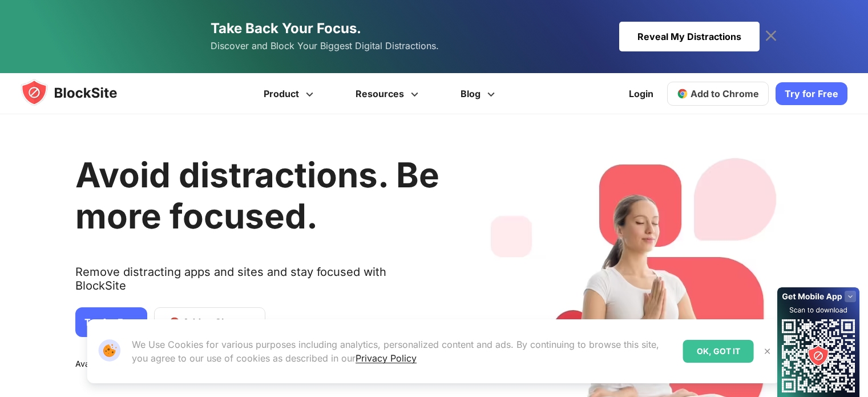 This screenshot has height=397, width=868. Describe the element at coordinates (719, 351) in the screenshot. I see `div: OK, GOT IT` at that location.